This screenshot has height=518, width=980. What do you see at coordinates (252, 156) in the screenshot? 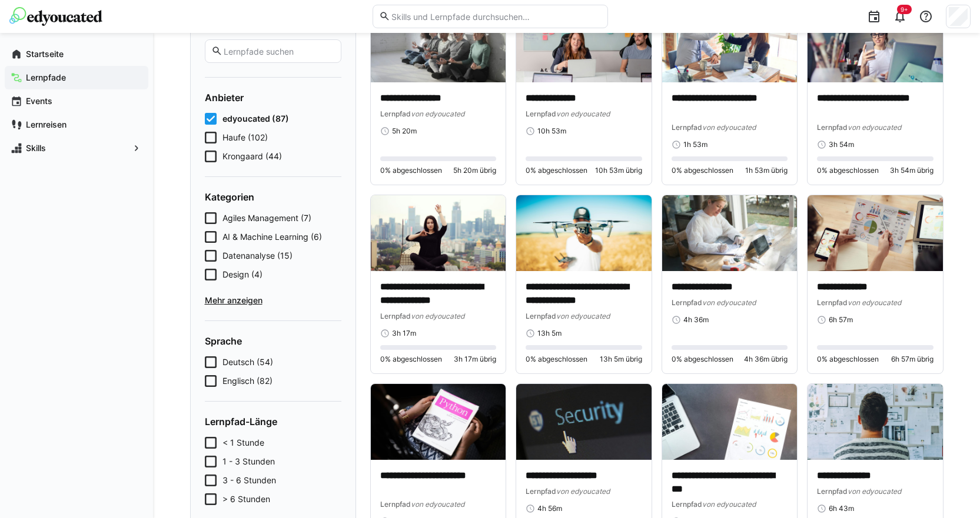
I see `span: Krongaard (44)` at bounding box center [252, 156].